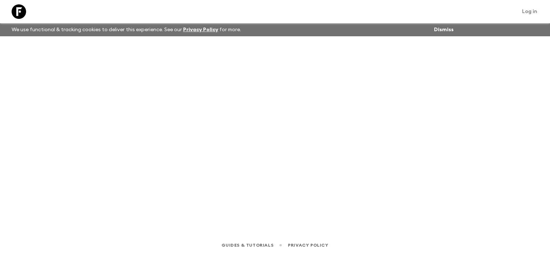 The height and width of the screenshot is (255, 550). I want to click on a: Guides & Tutorials, so click(247, 245).